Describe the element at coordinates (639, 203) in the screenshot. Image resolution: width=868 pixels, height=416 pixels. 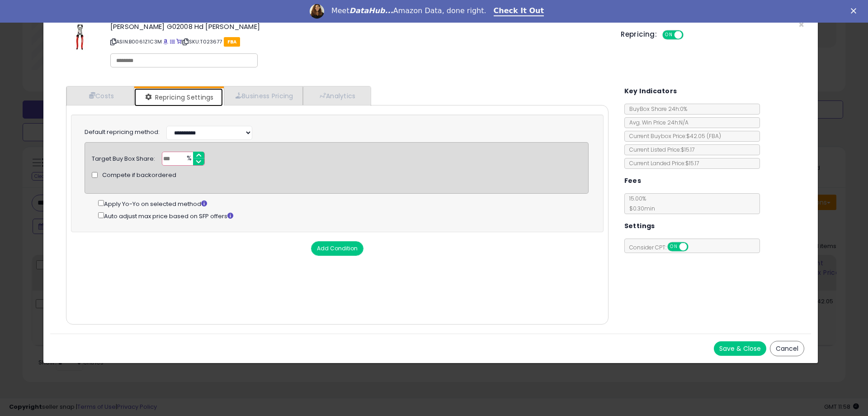
I see `span: 15.00 %` at that location.